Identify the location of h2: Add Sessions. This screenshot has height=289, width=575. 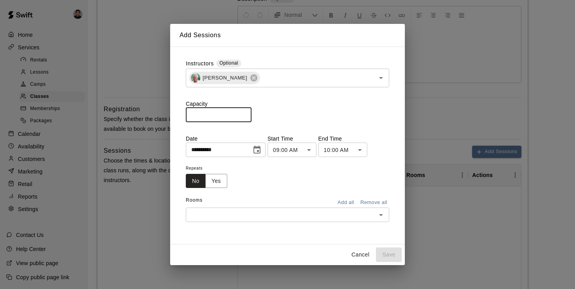
(287, 35).